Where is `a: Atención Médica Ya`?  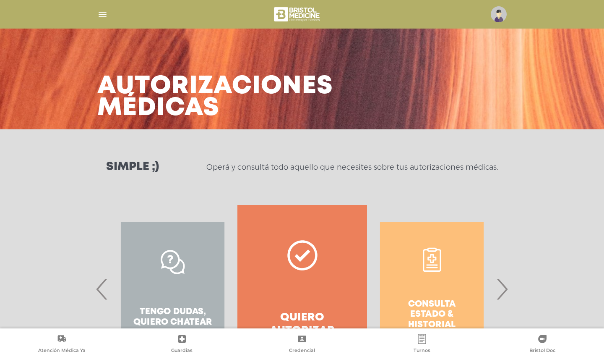 a: Atención Médica Ya is located at coordinates (62, 344).